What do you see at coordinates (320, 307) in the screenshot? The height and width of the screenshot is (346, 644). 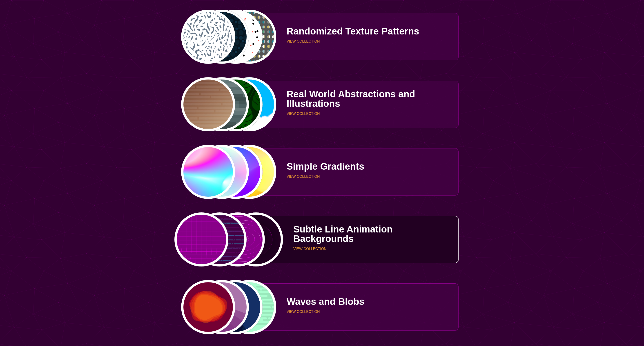 I see `a: various uneven centered blobspurple overlapping blobs in bottom left cornerblue background divide...` at bounding box center [320, 307].